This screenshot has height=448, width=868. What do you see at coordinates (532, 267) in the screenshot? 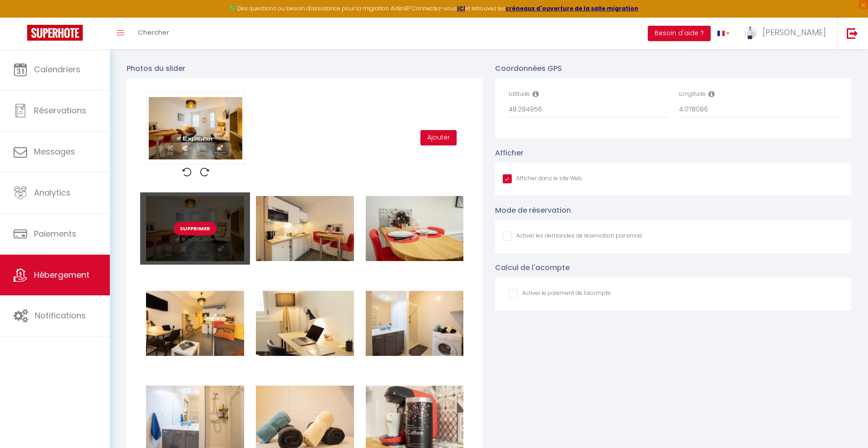
I see `label: Calcul de l'acompte` at bounding box center [532, 267].